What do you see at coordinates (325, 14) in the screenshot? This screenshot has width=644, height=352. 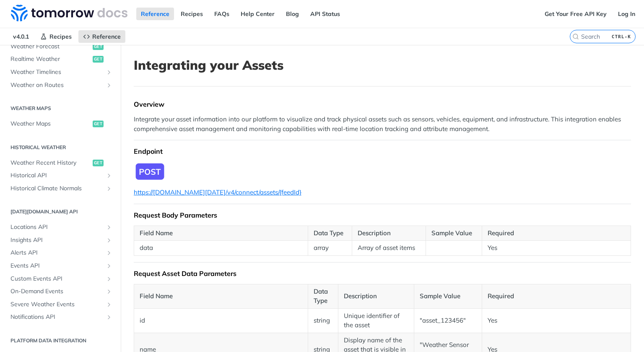 I see `a: API Status` at bounding box center [325, 14].